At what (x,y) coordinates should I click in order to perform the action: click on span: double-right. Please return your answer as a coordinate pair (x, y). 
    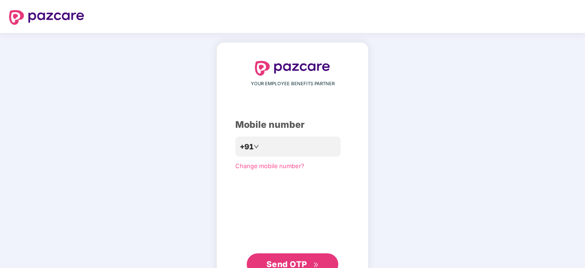
    Looking at the image, I should click on (316, 264).